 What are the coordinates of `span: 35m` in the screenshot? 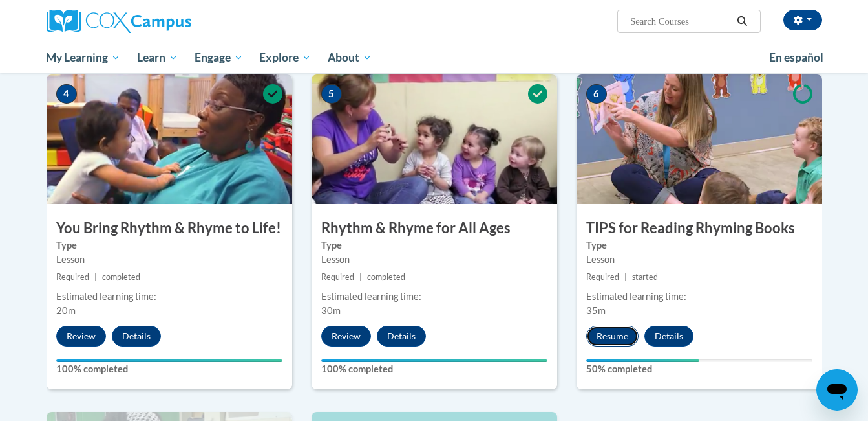 It's located at (596, 310).